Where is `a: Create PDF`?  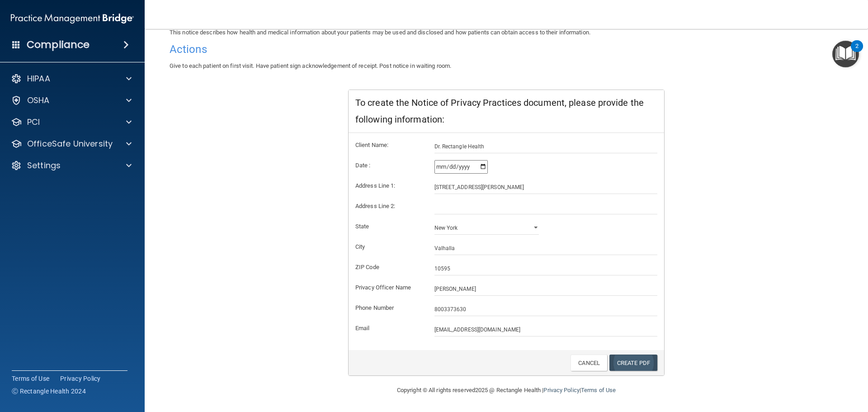
a: Create PDF is located at coordinates (633, 363).